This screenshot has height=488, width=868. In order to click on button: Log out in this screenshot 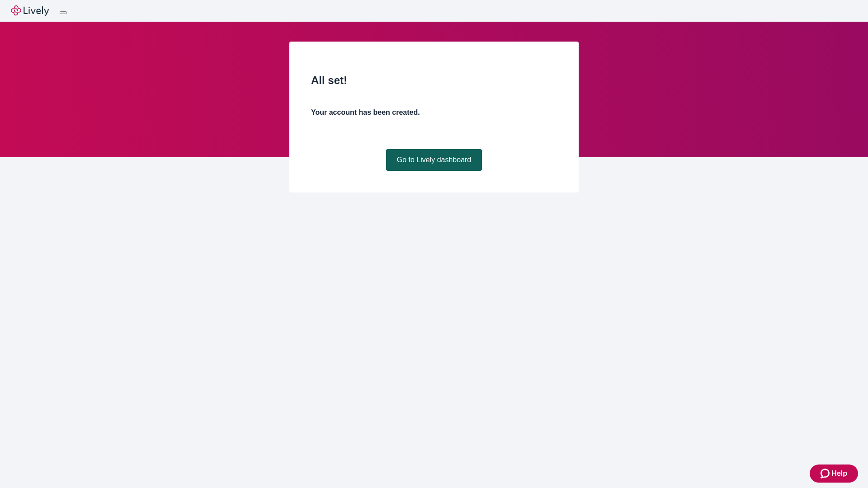, I will do `click(63, 13)`.